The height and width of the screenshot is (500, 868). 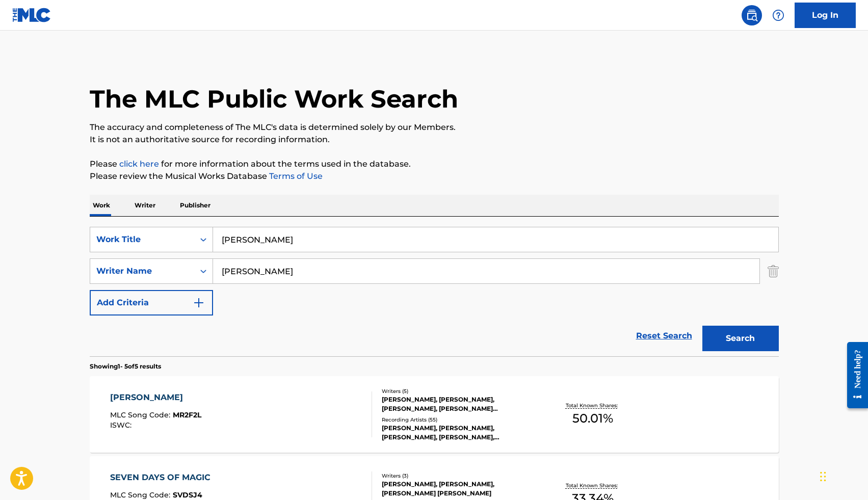 I want to click on h1: The MLC Public Work Search, so click(x=273, y=99).